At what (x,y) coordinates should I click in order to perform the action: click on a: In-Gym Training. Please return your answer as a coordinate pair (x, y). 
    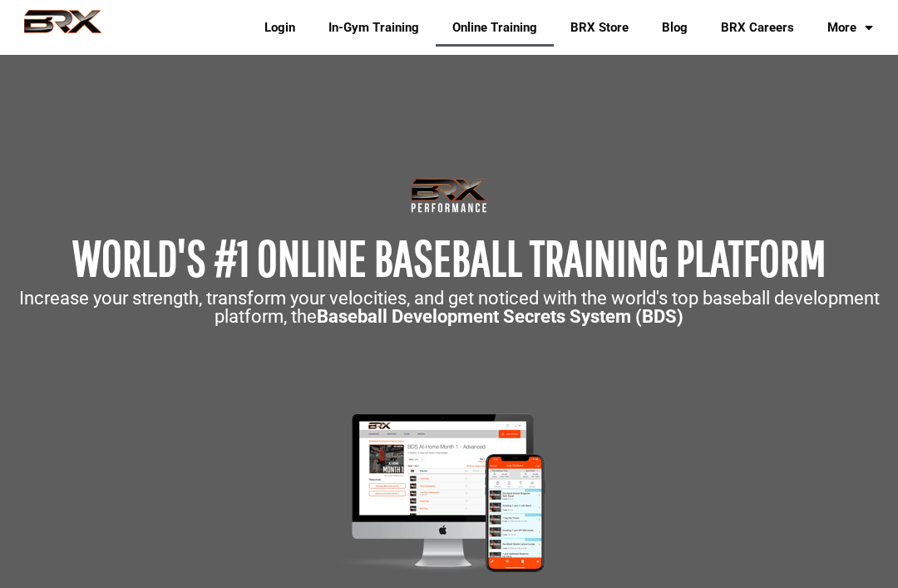
    Looking at the image, I should click on (373, 28).